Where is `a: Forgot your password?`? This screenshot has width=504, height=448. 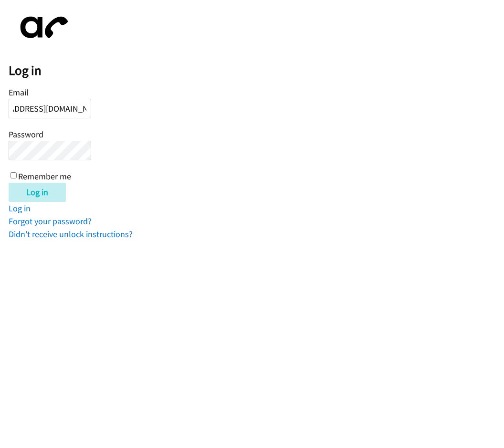 a: Forgot your password? is located at coordinates (50, 221).